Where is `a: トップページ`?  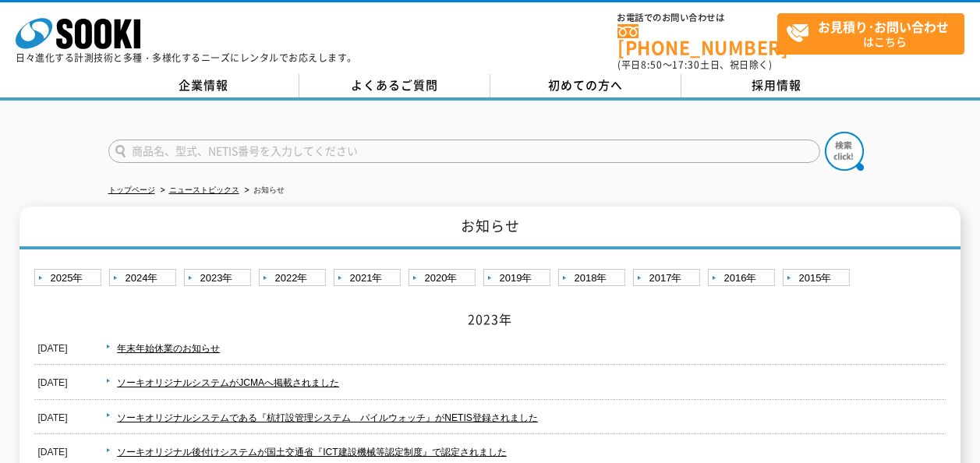
a: トップページ is located at coordinates (131, 189).